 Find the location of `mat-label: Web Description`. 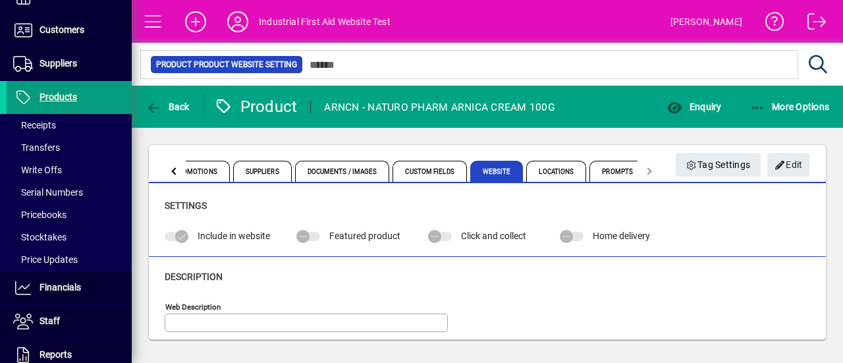

mat-label: Web Description is located at coordinates (193, 306).